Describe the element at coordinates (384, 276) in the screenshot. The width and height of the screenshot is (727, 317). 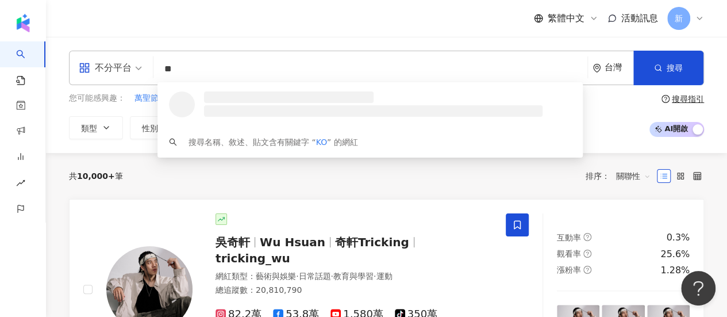
I see `span: 運動` at that location.